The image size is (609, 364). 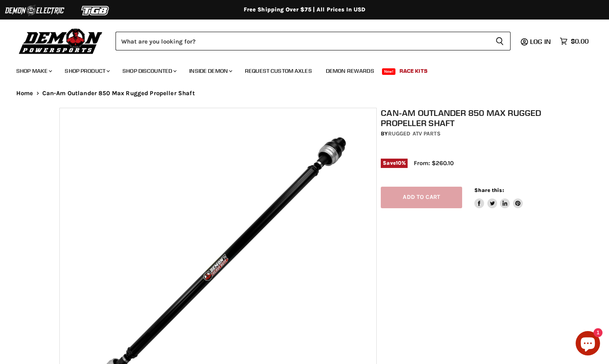 What do you see at coordinates (34, 11) in the screenshot?
I see `img: Demon Electric Logo 2` at bounding box center [34, 11].